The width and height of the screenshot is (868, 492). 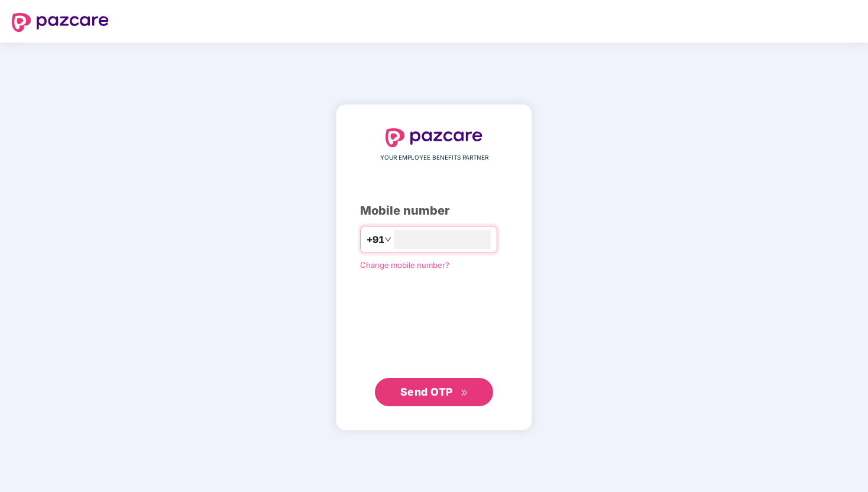 What do you see at coordinates (375, 240) in the screenshot?
I see `span: +91` at bounding box center [375, 240].